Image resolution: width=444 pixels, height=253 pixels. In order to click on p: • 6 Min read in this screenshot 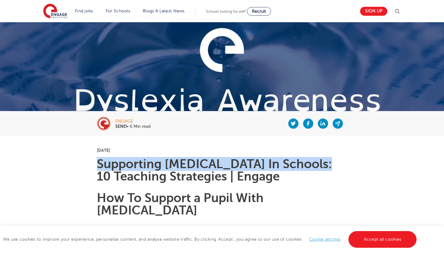, I will do `click(133, 126)`.